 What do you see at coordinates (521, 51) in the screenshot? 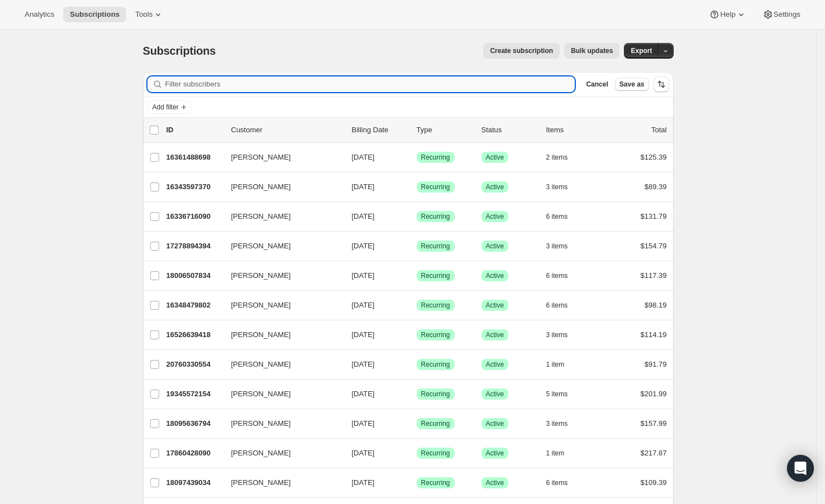
I see `span: Create subscription` at bounding box center [521, 51].